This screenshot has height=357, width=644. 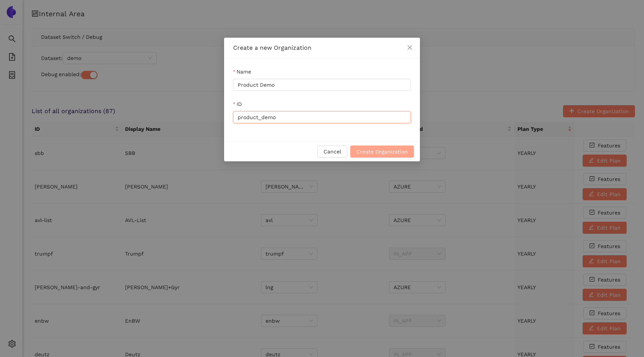 I want to click on div: Create a new Organization, so click(x=322, y=47).